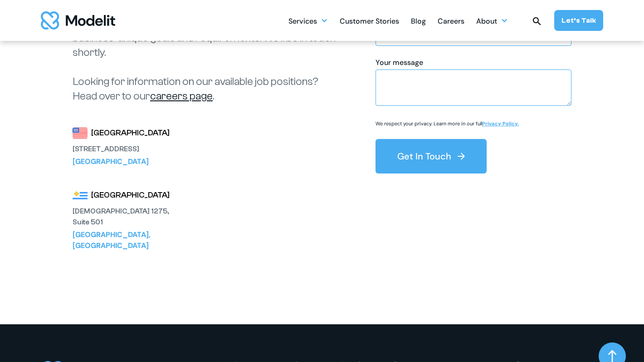 The height and width of the screenshot is (362, 644). Describe the element at coordinates (451, 20) in the screenshot. I see `a: Careers` at that location.